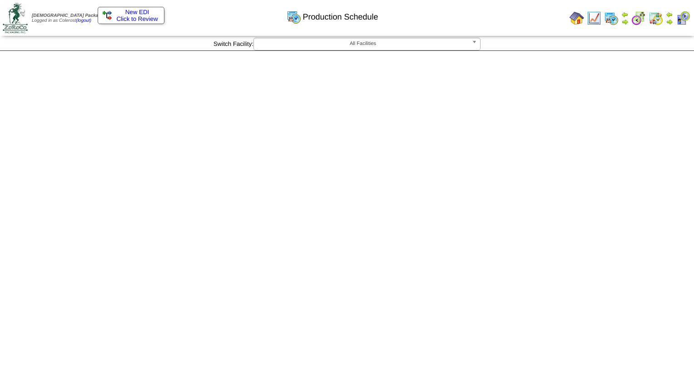 The width and height of the screenshot is (694, 379). I want to click on img: home.gif, so click(577, 18).